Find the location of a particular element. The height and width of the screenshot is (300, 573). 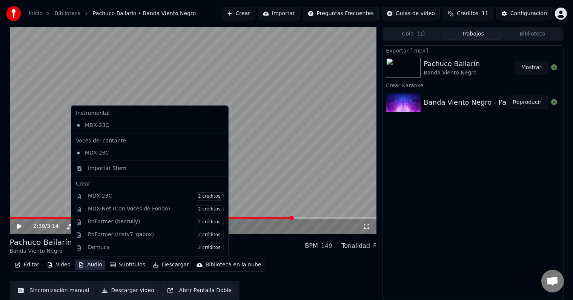

button: Biblioteca is located at coordinates (533, 34).